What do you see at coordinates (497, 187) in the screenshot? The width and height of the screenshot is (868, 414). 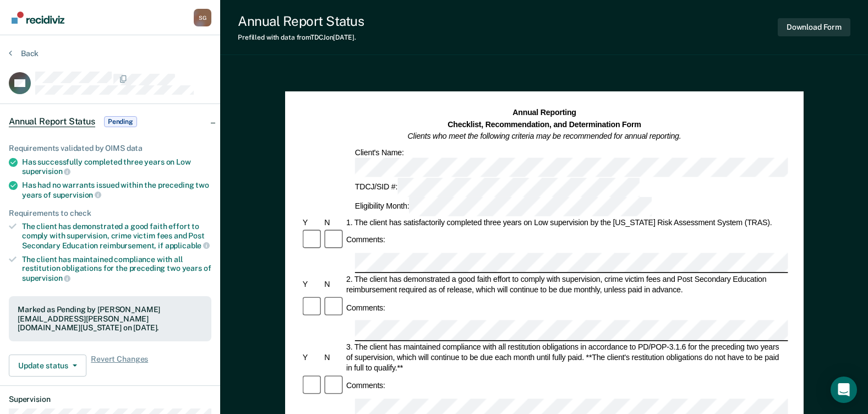 I see `div: TDCJ/SID #:` at bounding box center [497, 187].